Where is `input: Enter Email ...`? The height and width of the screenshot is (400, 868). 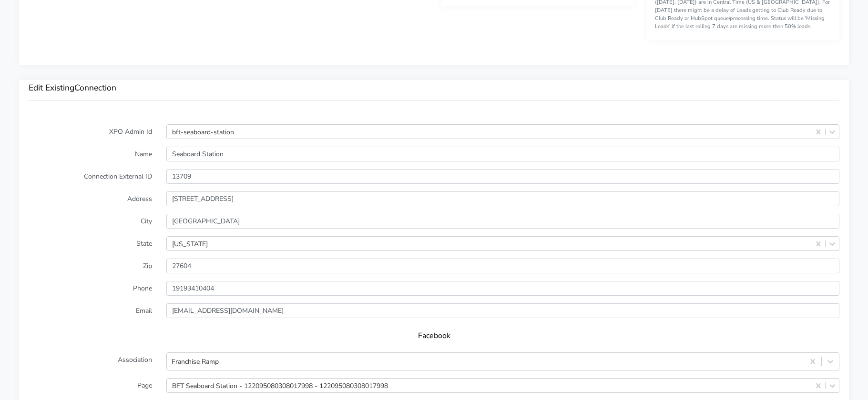
input: Enter Email ... is located at coordinates (503, 310).